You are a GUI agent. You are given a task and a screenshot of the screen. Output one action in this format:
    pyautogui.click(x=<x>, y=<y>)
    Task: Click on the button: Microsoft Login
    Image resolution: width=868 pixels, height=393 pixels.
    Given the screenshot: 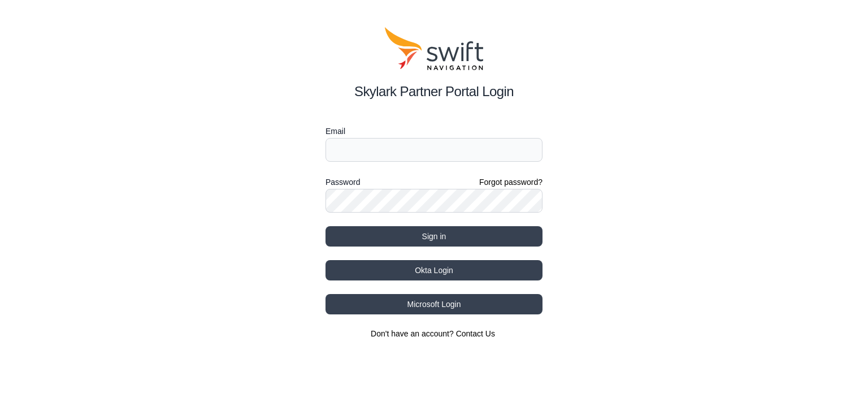 What is the action you would take?
    pyautogui.click(x=434, y=304)
    